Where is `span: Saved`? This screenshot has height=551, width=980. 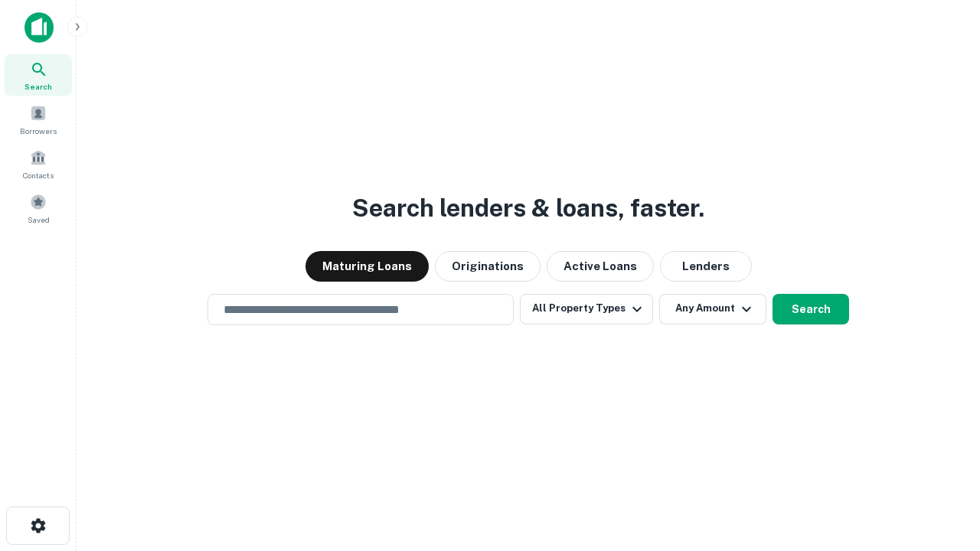
span: Saved is located at coordinates (38, 219).